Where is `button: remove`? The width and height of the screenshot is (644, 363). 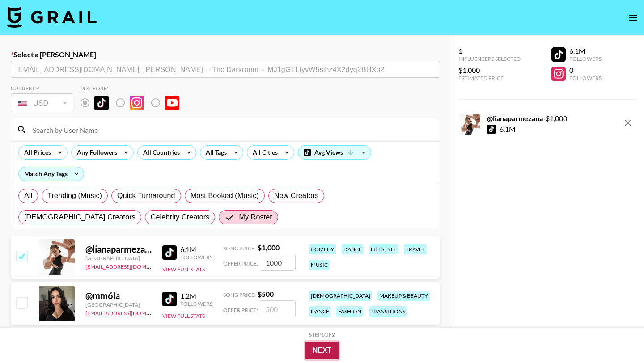 button: remove is located at coordinates (628, 123).